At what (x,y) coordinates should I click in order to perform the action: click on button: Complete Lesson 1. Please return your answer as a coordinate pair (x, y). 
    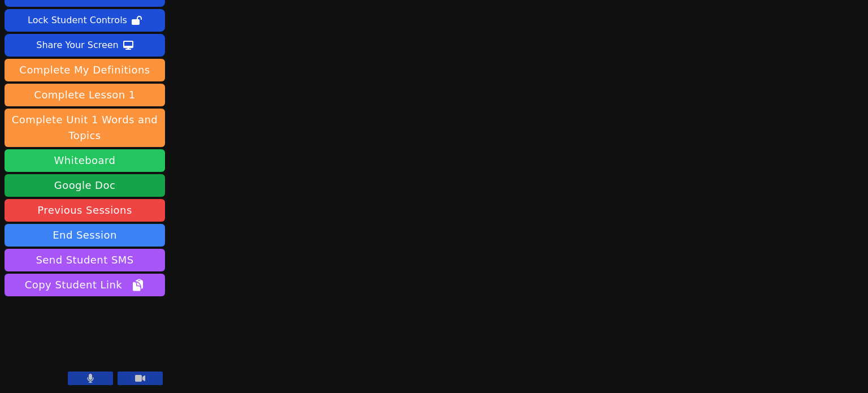
    Looking at the image, I should click on (85, 95).